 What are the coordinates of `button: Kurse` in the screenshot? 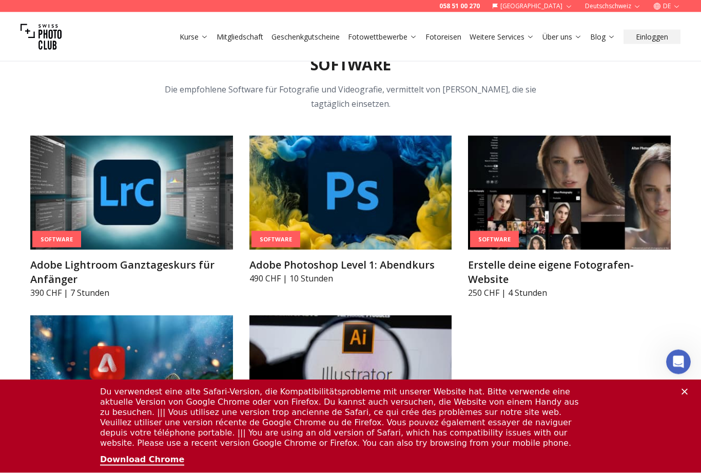 It's located at (194, 37).